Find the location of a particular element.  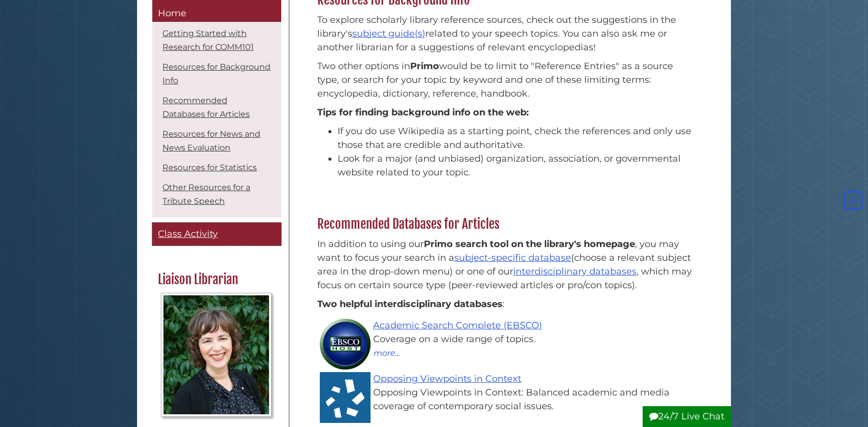

span: Class Activity is located at coordinates (188, 234).